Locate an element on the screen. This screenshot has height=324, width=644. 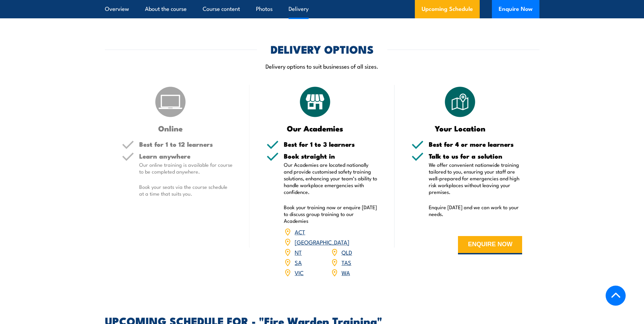
h3: Our Academies is located at coordinates (315, 128).